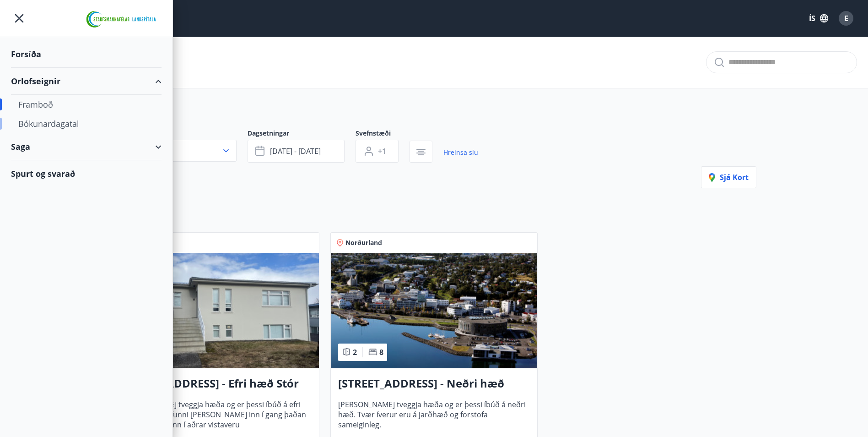 The image size is (868, 437). Describe the element at coordinates (461, 153) in the screenshot. I see `a: Hreinsa síu` at that location.